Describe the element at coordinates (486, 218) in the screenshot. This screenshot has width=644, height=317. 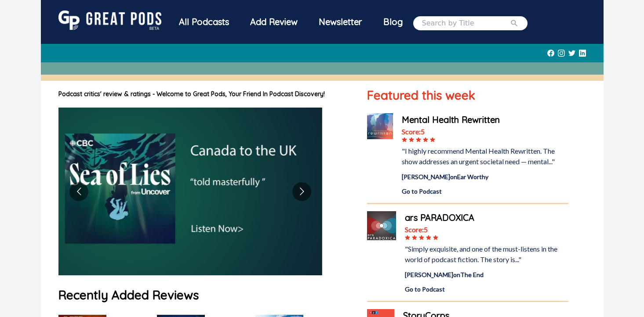
I see `a: ars PARADOXICA` at that location.